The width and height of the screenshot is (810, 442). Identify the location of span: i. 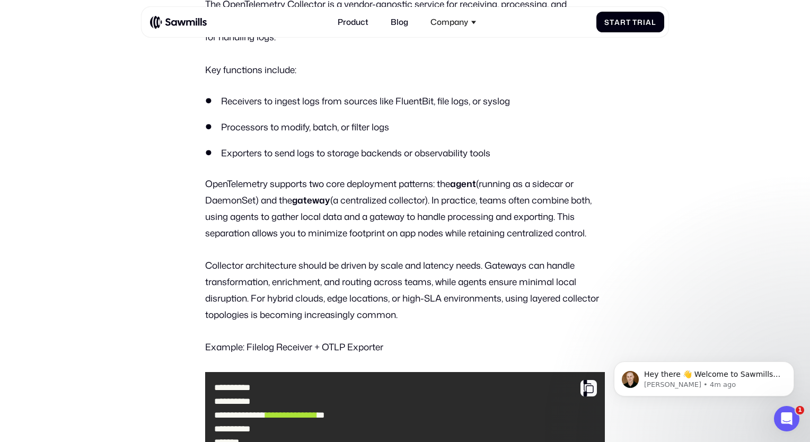
(644, 22).